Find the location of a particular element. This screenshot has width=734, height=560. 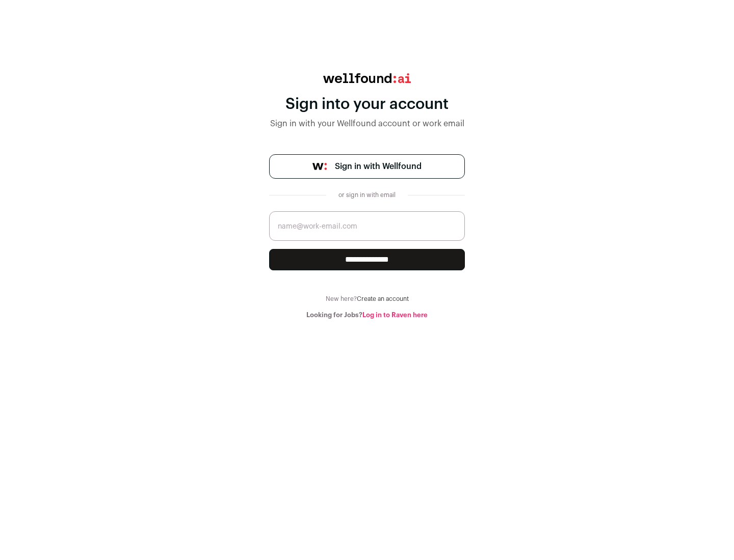

div: or sign in with email is located at coordinates (367, 195).